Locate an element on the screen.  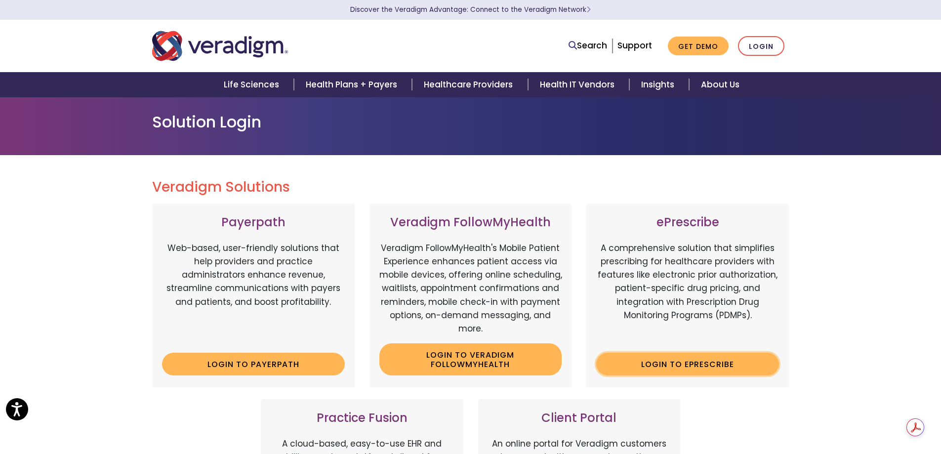
p: Veradigm FollowMyHealth's Mobile Patient Experience enhances patient access via mobile devices, o... is located at coordinates (471, 288).